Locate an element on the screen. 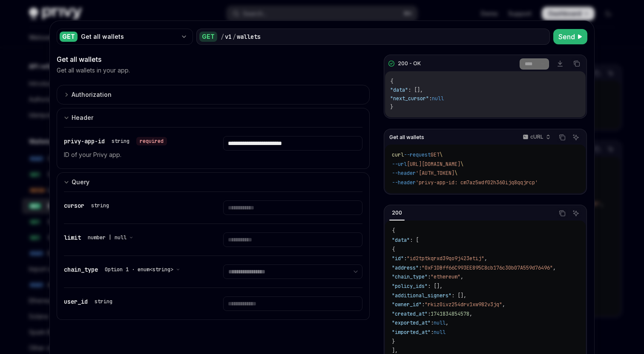 The image size is (644, 354). div: Response content is located at coordinates (485, 94).